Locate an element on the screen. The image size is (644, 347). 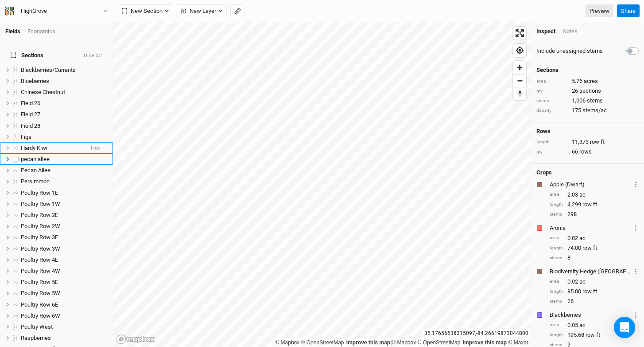
div: Poultry Row 3W is located at coordinates (64, 248).